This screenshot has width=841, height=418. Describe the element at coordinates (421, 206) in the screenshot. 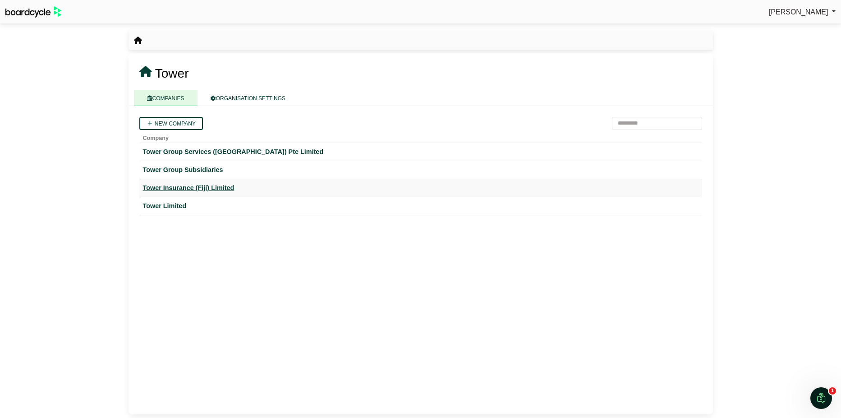

I see `a: Tower Limited` at that location.